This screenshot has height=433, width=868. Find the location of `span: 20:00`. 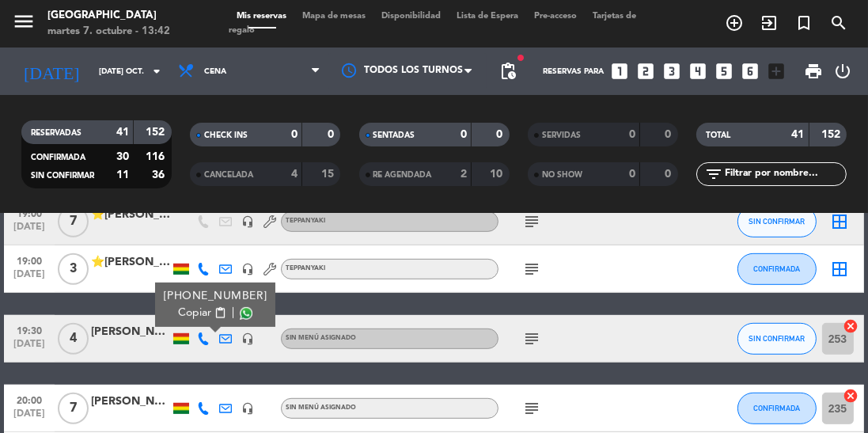

span: 20:00 is located at coordinates (29, 399).